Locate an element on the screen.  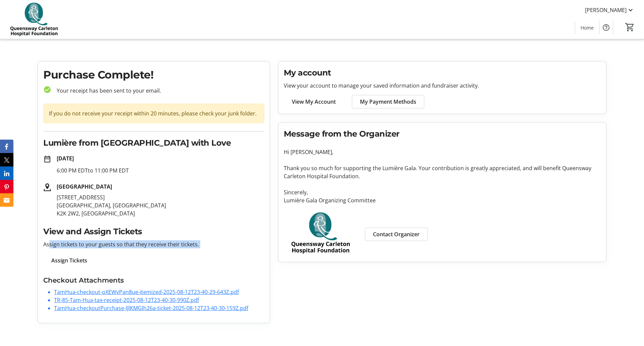
p: Lumière Gala Organizing Committee is located at coordinates (442, 200).